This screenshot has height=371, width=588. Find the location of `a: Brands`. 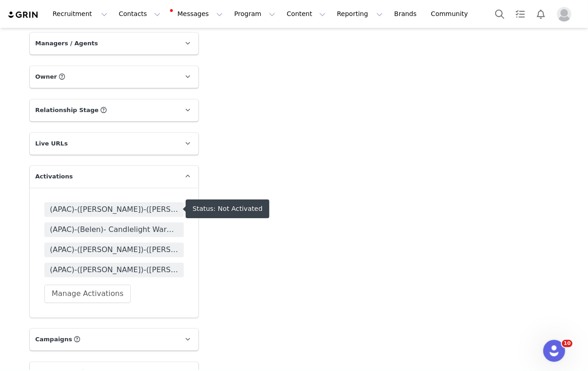

a: Brands is located at coordinates (407, 14).